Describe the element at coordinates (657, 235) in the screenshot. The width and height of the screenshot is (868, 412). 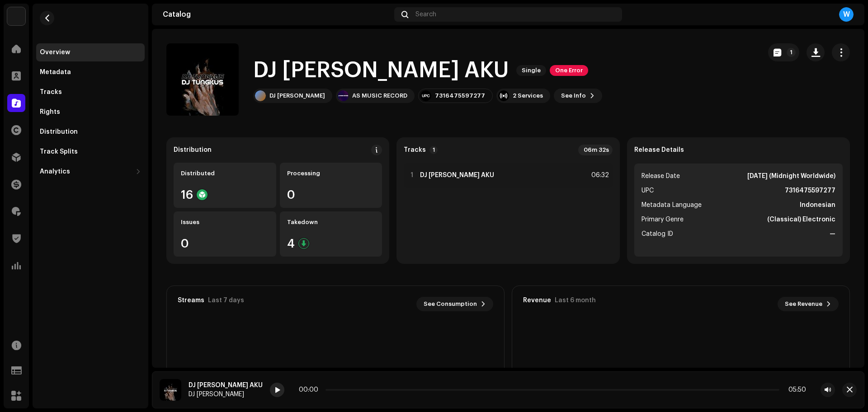
I see `span: Catalog ID` at that location.